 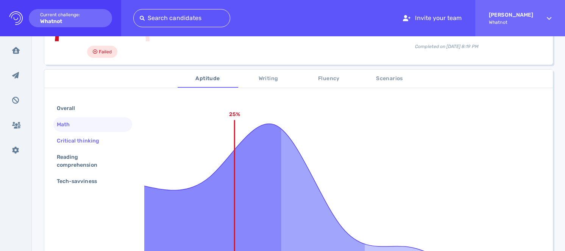 What do you see at coordinates (234, 114) in the screenshot?
I see `text: 25%` at bounding box center [234, 114].